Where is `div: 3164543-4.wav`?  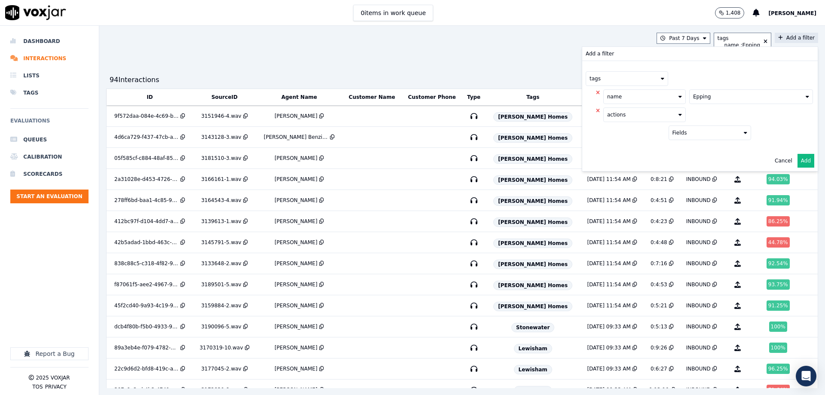 div: 3164543-4.wav is located at coordinates (221, 200).